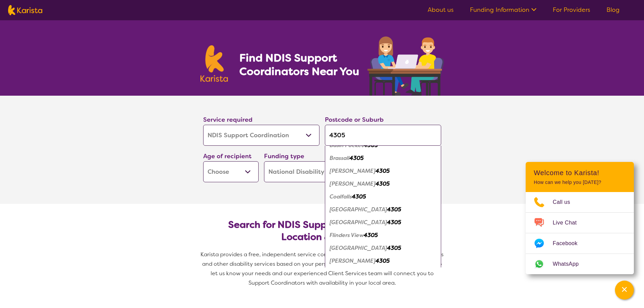  Describe the element at coordinates (322, 231) in the screenshot. I see `h2: Search for NDIS Support Coordinators by Location & Needs` at that location.